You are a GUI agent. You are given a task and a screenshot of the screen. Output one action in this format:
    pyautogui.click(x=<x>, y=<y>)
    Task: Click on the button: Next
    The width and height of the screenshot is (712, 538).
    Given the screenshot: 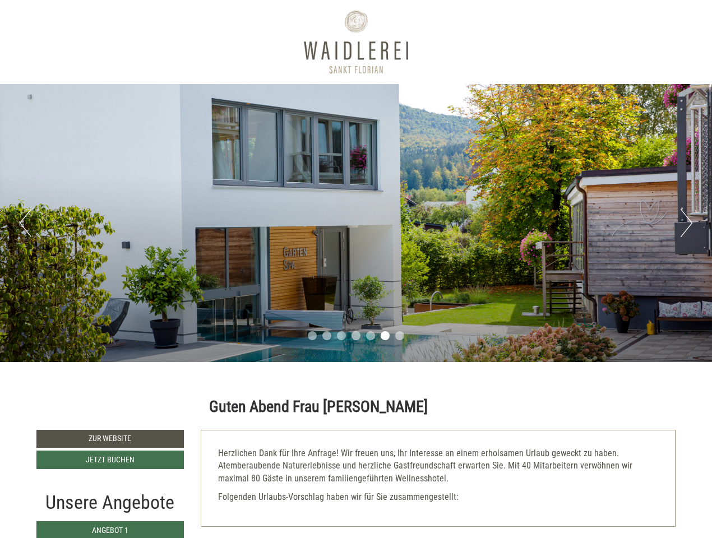 What is the action you would take?
    pyautogui.click(x=686, y=223)
    